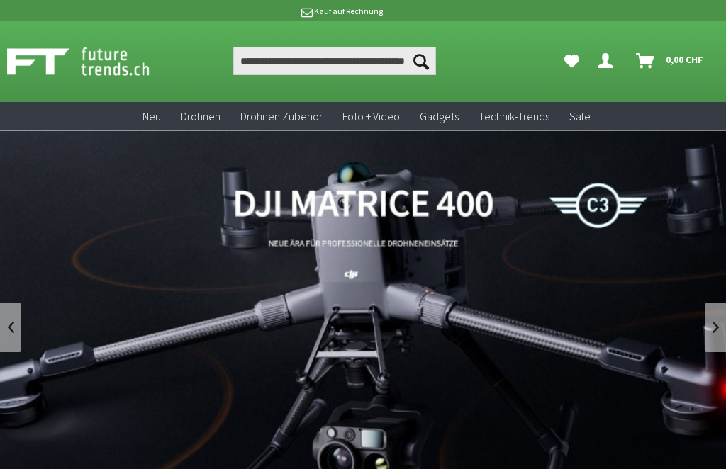 The width and height of the screenshot is (726, 469). Describe the element at coordinates (580, 116) in the screenshot. I see `a: Sale` at that location.